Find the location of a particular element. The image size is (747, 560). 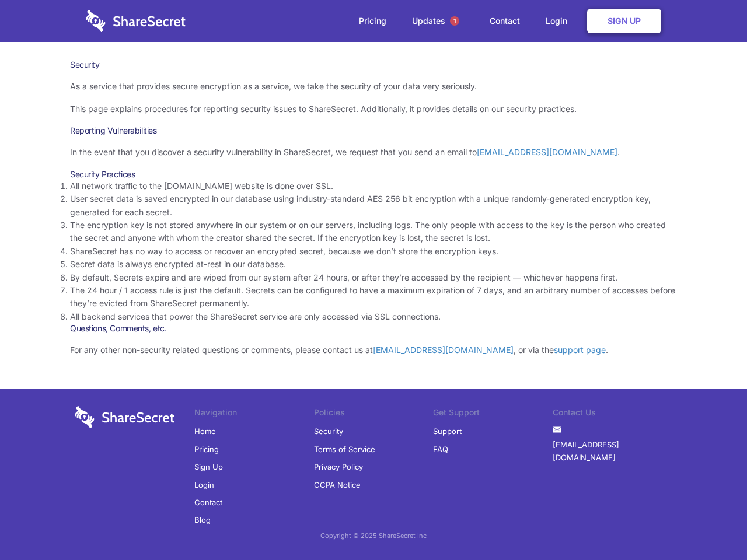

a: Terms of Service is located at coordinates (344, 449).